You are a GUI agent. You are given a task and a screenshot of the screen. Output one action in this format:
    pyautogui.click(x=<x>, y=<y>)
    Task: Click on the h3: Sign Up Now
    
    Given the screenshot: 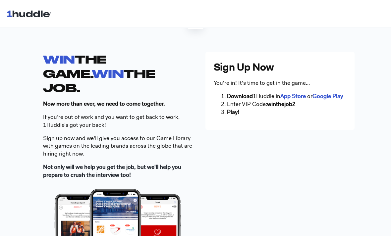 What is the action you would take?
    pyautogui.click(x=280, y=67)
    